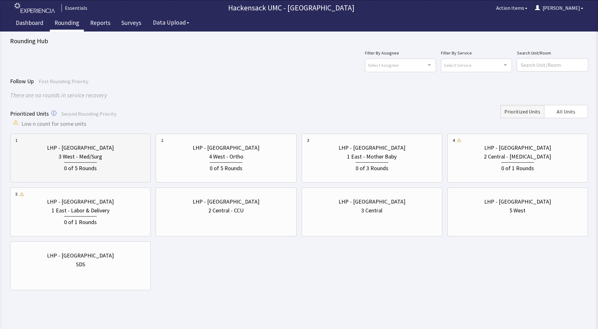  I want to click on a: Reports, so click(100, 24).